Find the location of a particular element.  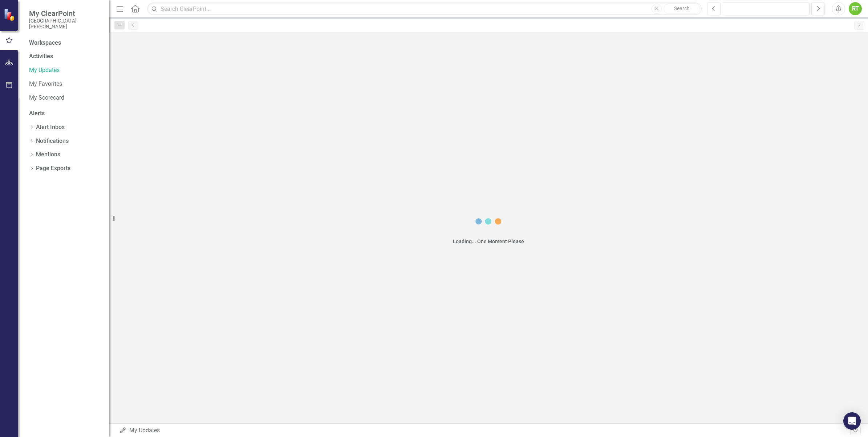

a: Notifications is located at coordinates (53, 141).